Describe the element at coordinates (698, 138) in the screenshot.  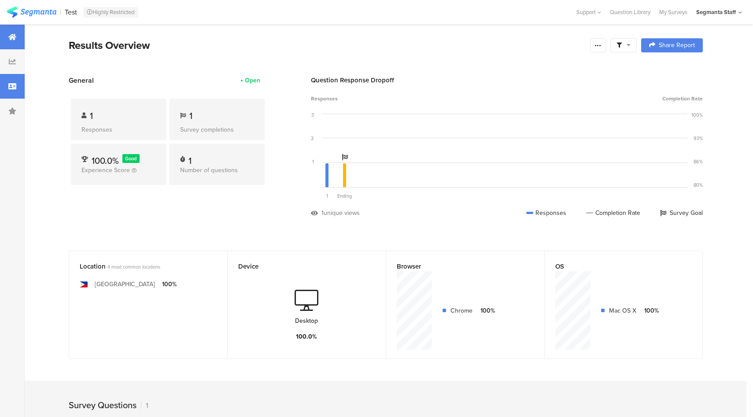
I see `div: 93%` at that location.